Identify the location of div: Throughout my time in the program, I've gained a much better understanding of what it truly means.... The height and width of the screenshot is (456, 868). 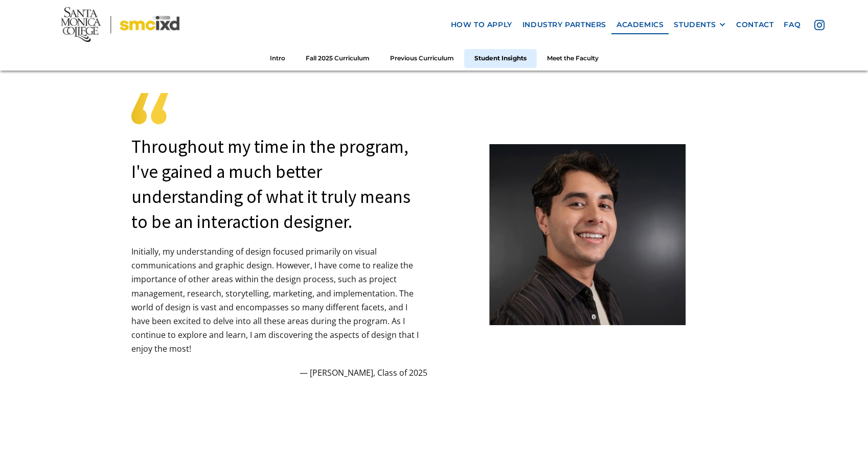
(280, 185).